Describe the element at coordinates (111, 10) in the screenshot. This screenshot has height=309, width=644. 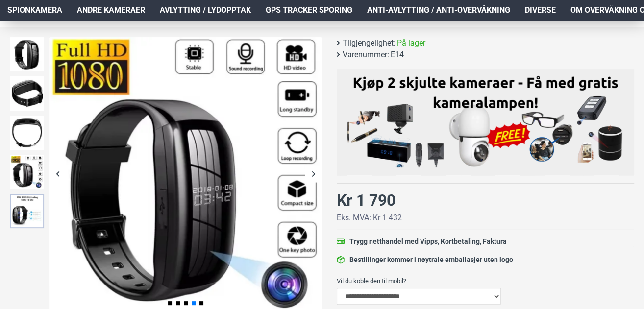
I see `span: Andre kameraer` at that location.